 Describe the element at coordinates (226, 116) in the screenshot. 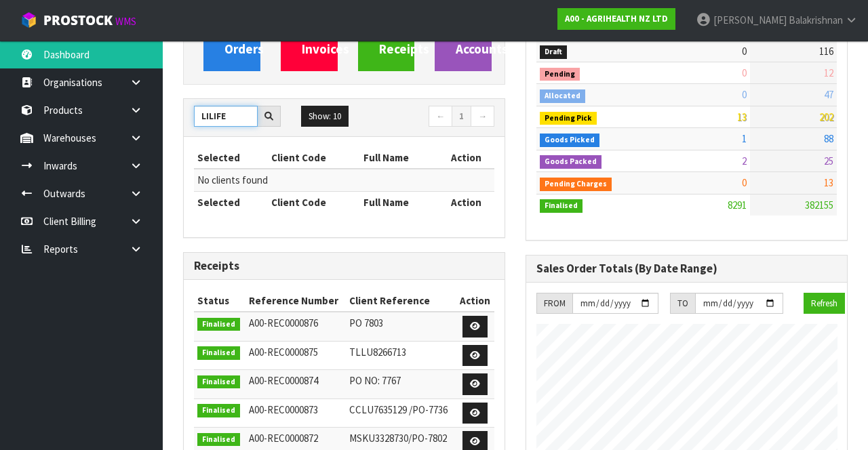

I see `input: Search clients` at that location.